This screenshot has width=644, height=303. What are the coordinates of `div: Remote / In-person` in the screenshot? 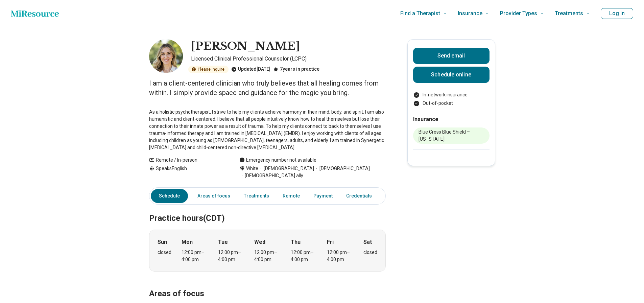 It's located at (187, 160).